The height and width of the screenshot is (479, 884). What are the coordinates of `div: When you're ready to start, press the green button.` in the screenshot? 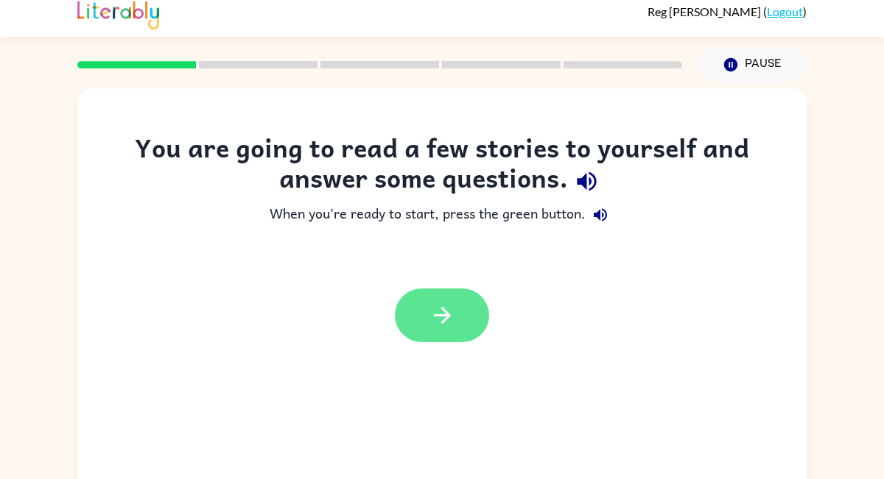 It's located at (442, 215).